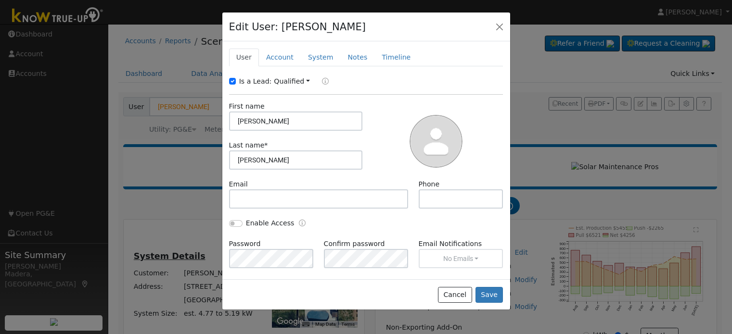 This screenshot has height=334, width=732. What do you see at coordinates (357, 57) in the screenshot?
I see `a: Notes` at bounding box center [357, 57].